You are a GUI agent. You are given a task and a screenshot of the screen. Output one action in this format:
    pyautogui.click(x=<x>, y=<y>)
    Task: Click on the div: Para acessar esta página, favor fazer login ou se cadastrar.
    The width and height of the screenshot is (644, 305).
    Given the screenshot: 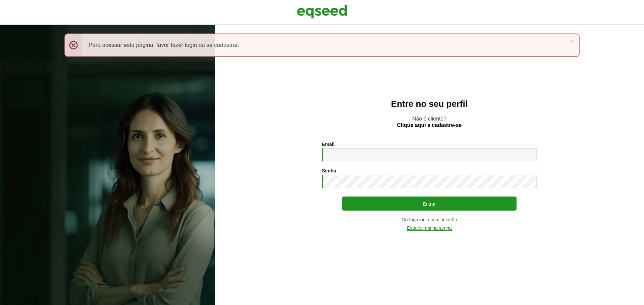 What is the action you would take?
    pyautogui.click(x=322, y=45)
    